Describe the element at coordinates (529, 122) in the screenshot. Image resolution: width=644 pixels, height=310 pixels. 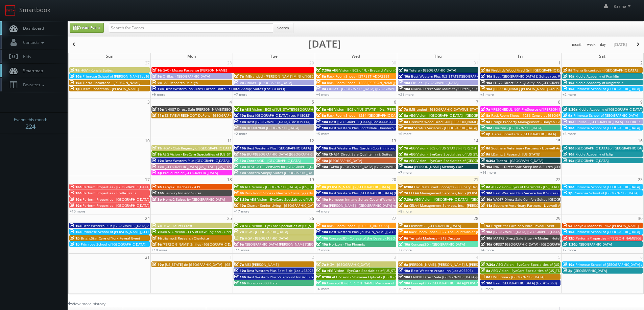
I see `span: Bridge Property Management - Banyan Everton` at that location.